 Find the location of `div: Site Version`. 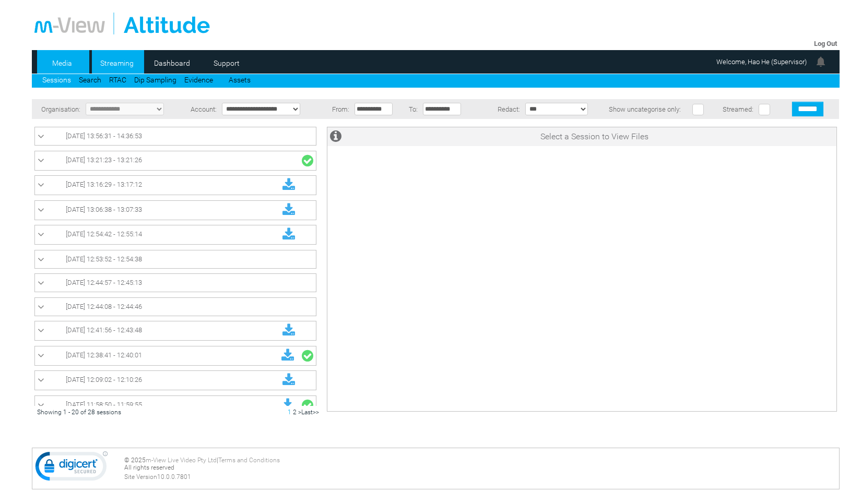

div: Site Version is located at coordinates (480, 477).